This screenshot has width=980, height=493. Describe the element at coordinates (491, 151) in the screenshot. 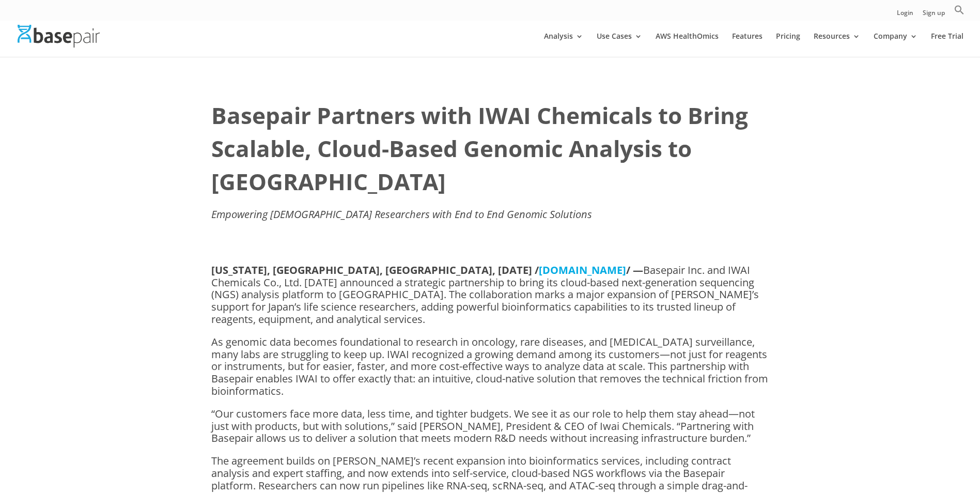

I see `h1: Basepair Partners with IWAI Chemicals to Bring Scalable, Cloud-Based Genomic Analysis to [GEOGRAP...` at that location.